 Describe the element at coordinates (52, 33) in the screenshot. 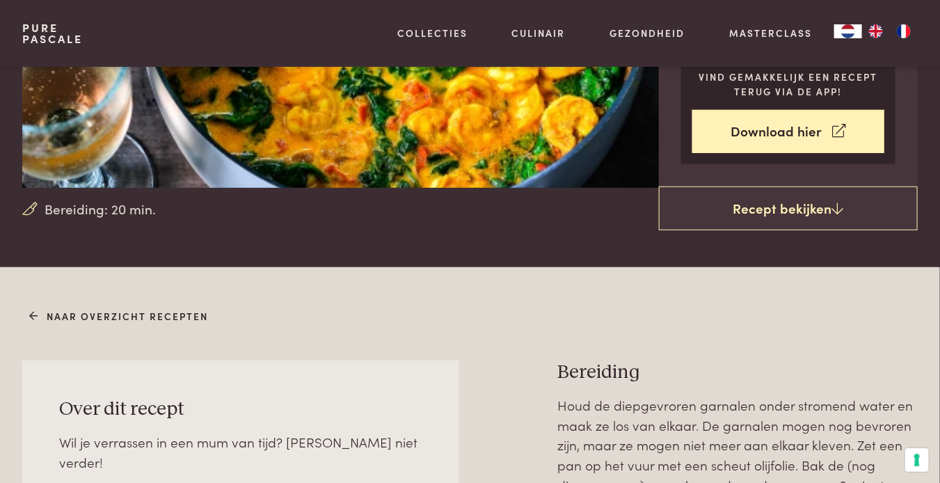

I see `a: PurePascale` at that location.